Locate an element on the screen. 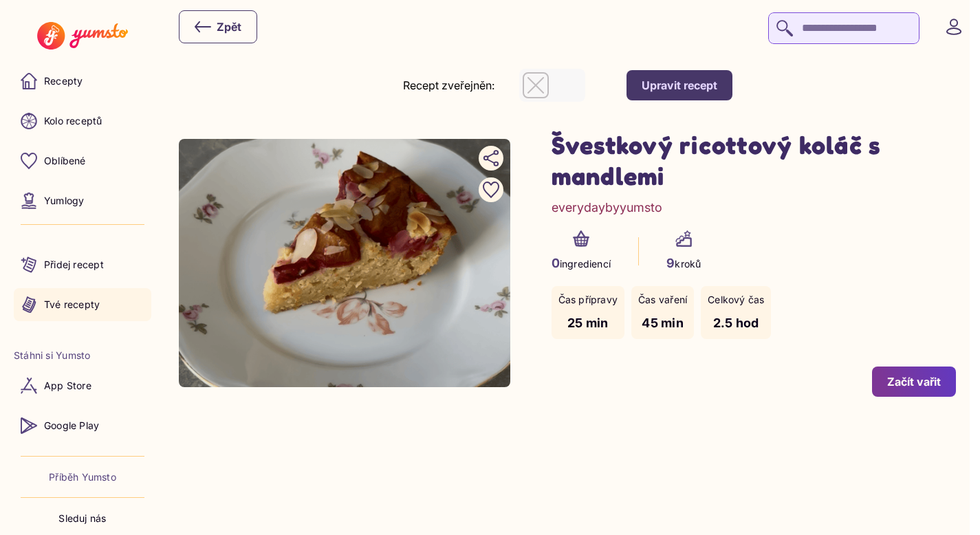 This screenshot has width=980, height=535. a: Příběh Yumsto is located at coordinates (82, 478).